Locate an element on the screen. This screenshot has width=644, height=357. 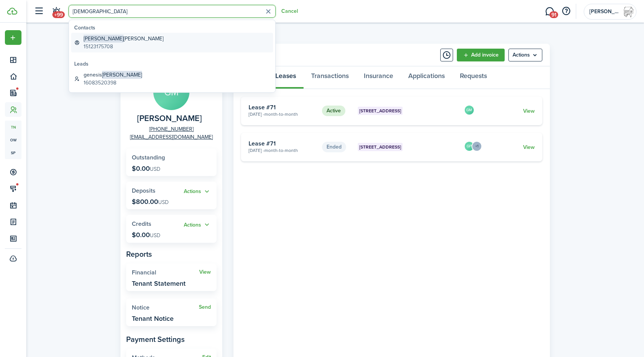
menu-btn: Actions is located at coordinates (525, 55).